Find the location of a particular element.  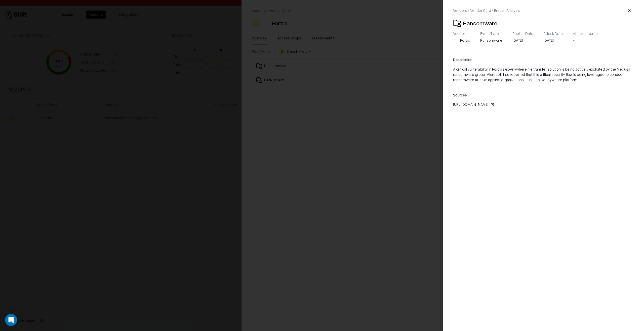

div: A critical vulnerability in Fortra's GoAnywhere file transfer solution is being actively exploite... is located at coordinates (544, 74).